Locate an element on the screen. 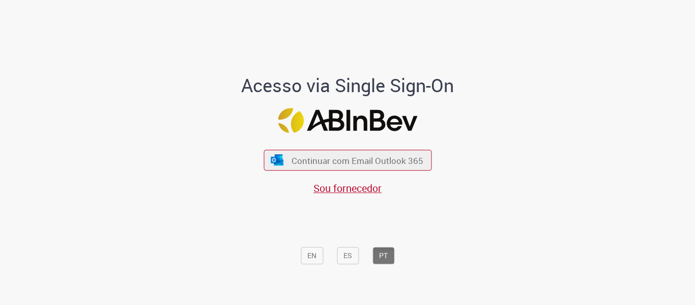  h1: Acesso via Single Sign-On is located at coordinates (347, 86).